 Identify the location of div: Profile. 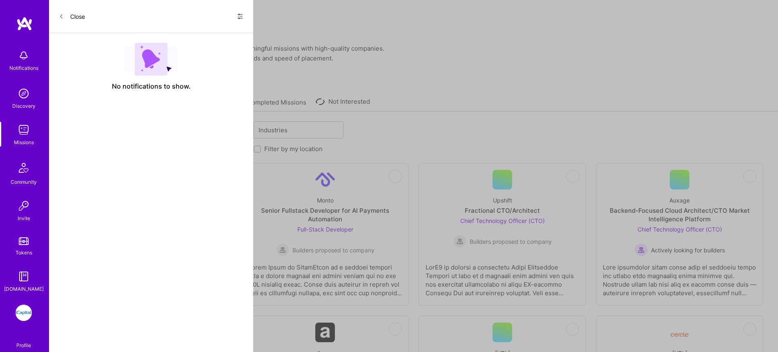
(24, 345).